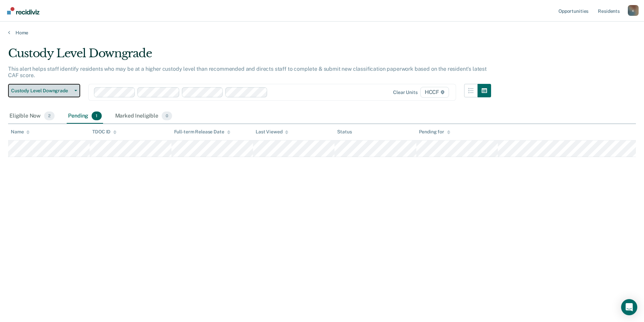  What do you see at coordinates (344, 132) in the screenshot?
I see `div: Status` at bounding box center [344, 132].